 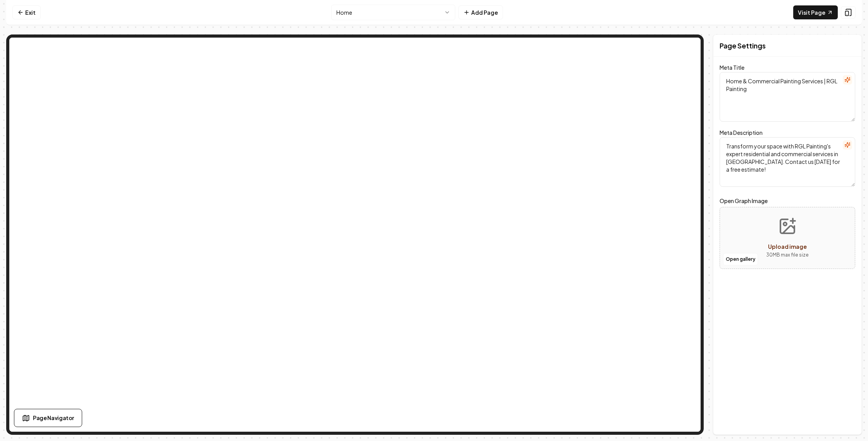 What do you see at coordinates (53, 418) in the screenshot?
I see `span: Page Navigator` at bounding box center [53, 418].